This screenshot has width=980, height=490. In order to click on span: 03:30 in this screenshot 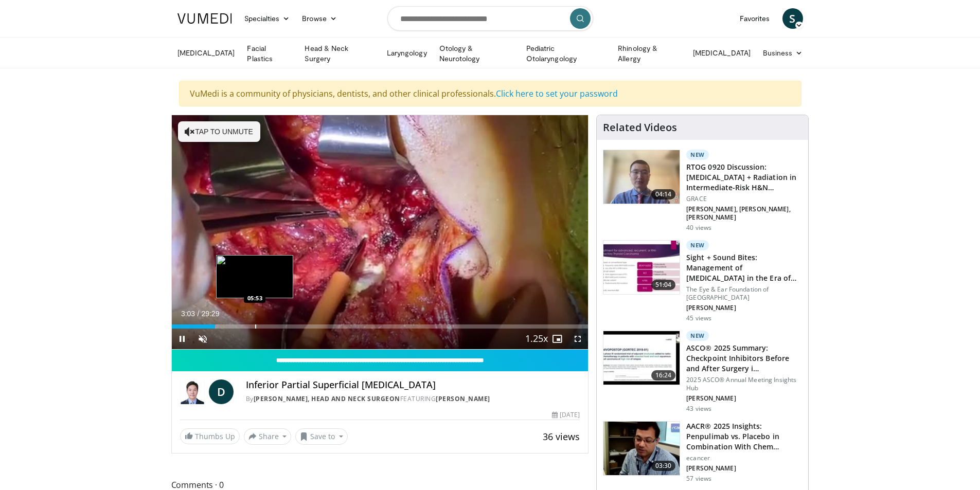, I will do `click(664, 466)`.